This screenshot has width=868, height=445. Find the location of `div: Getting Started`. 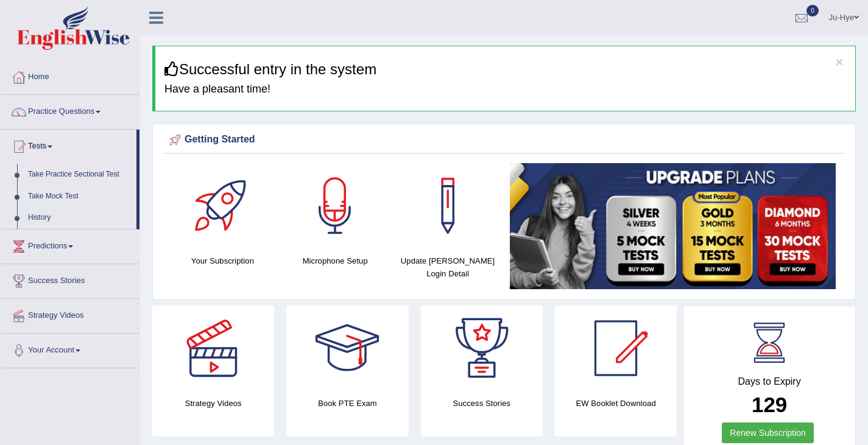

div: Getting Started is located at coordinates (504, 140).